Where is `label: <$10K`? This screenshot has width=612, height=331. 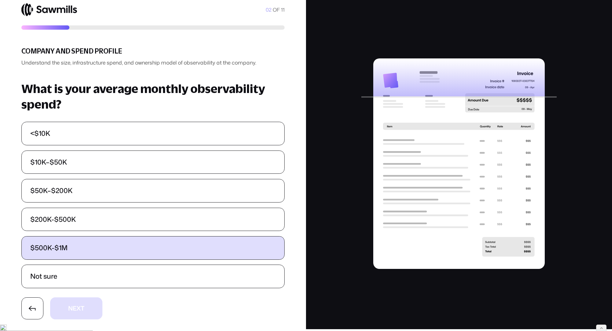 label: <$10K is located at coordinates (153, 133).